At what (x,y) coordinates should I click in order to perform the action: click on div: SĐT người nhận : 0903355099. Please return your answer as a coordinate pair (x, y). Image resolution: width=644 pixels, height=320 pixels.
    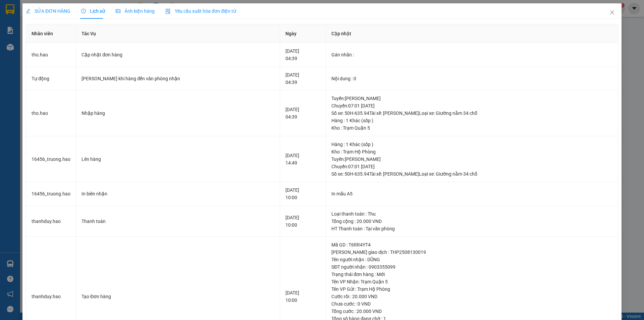
    Looking at the image, I should click on (472, 267).